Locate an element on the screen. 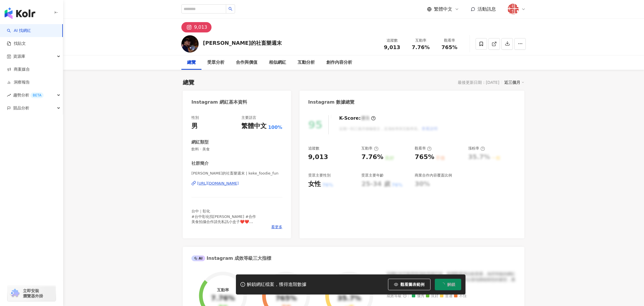 Image resolution: width=644 pixels, height=306 pixels. div: 繁體中文 is located at coordinates (254, 126).